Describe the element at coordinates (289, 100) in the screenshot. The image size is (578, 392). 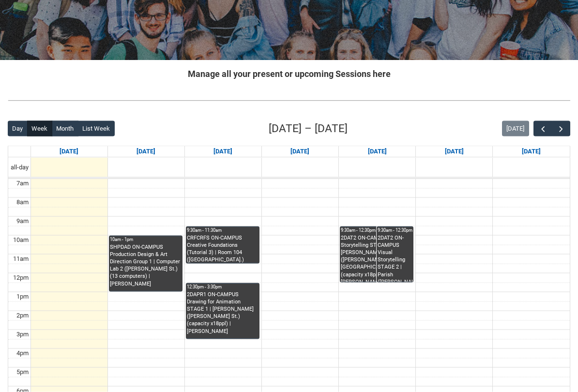
I see `img: REDU_GREY_LINE` at that location.